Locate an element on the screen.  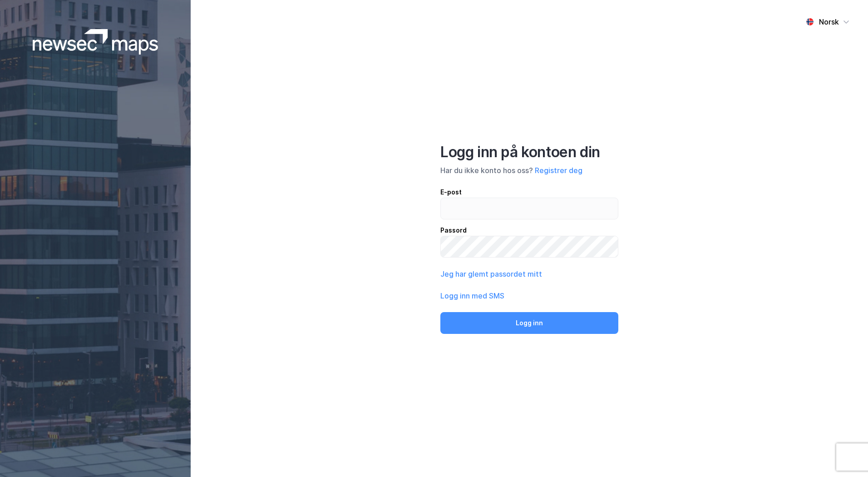
div: Chat Widget is located at coordinates (846, 455).